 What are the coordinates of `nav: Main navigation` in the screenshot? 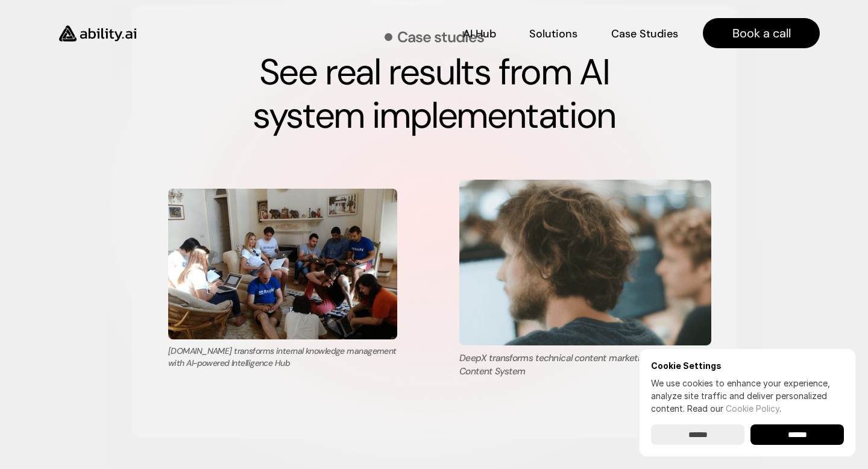 It's located at (487, 33).